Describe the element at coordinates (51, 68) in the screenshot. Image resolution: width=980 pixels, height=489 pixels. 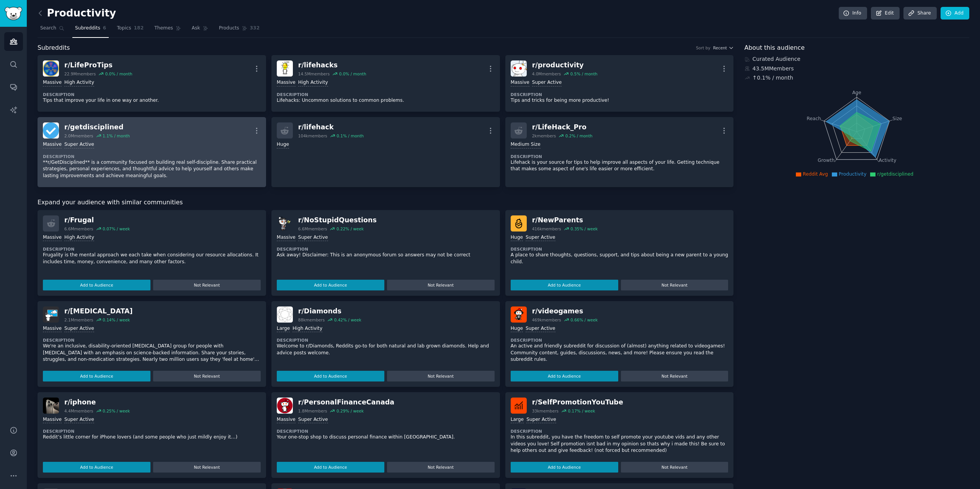
I see `img: LifeProTips` at that location.